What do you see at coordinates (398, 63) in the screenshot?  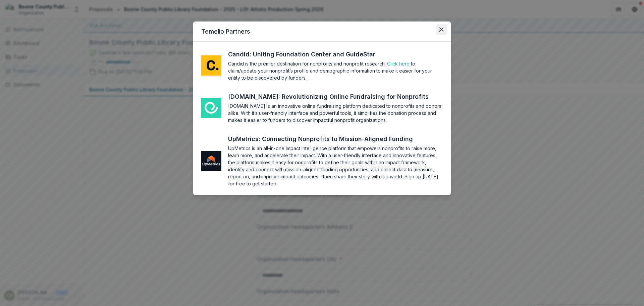 I see `a: Click here` at bounding box center [398, 63].